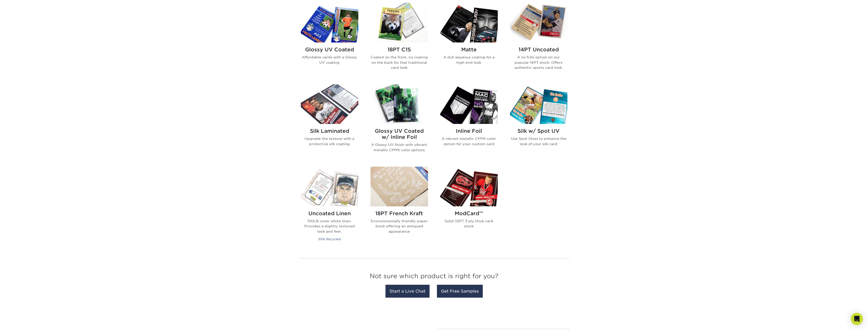 The width and height of the screenshot is (868, 330). What do you see at coordinates (330, 213) in the screenshot?
I see `h2: Uncoated Linen` at bounding box center [330, 213].